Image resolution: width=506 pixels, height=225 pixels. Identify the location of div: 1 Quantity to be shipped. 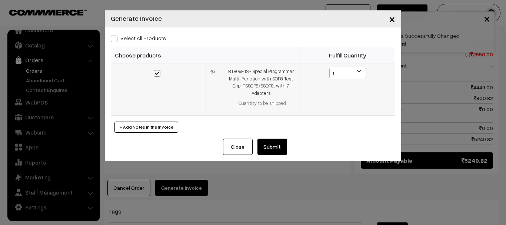
(261, 103).